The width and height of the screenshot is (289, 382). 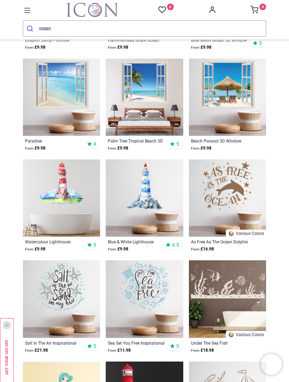 I want to click on a: Hammerhead Shark Ocean Porthole, so click(x=137, y=40).